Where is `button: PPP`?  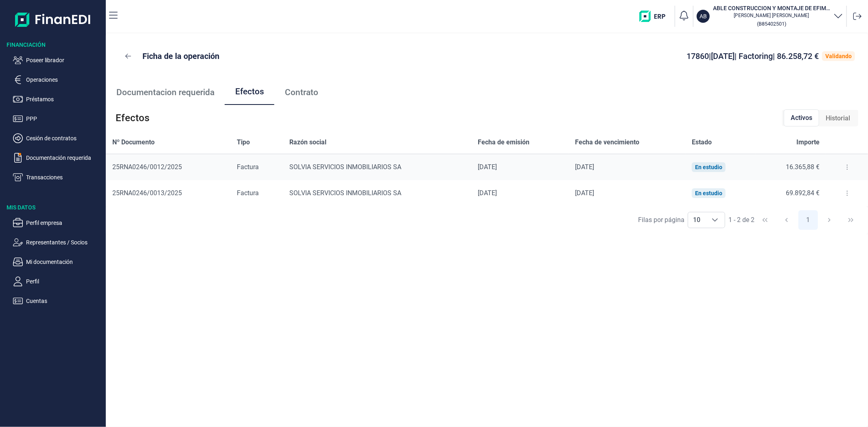
button: PPP is located at coordinates (57, 118).